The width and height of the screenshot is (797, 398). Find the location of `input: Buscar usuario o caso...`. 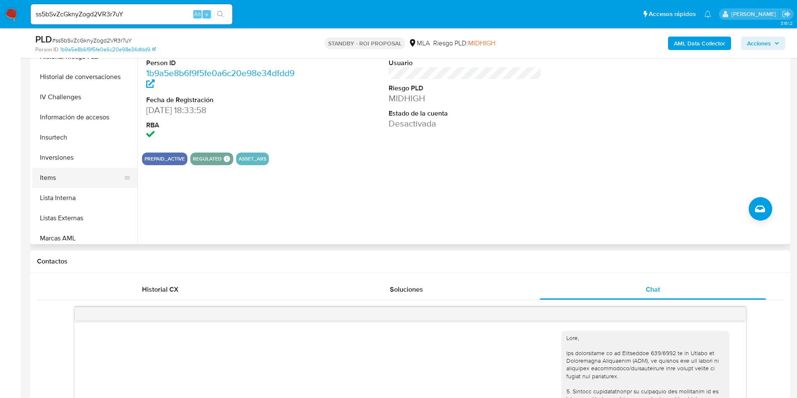

input: Buscar usuario o caso... is located at coordinates (132, 14).